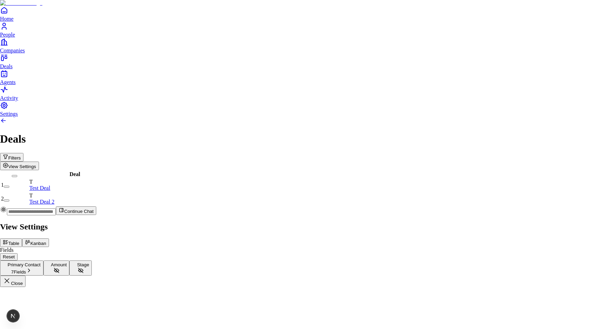 This screenshot has height=329, width=592. What do you see at coordinates (80, 268) in the screenshot?
I see `button: Stage` at bounding box center [80, 268].